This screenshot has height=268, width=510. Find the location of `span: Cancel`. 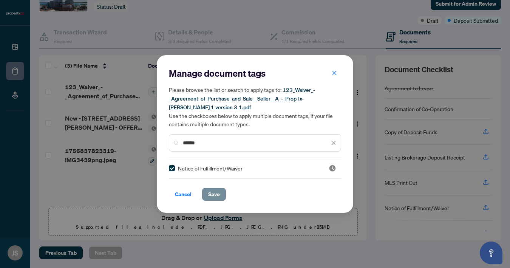

span: Cancel is located at coordinates (183, 194).